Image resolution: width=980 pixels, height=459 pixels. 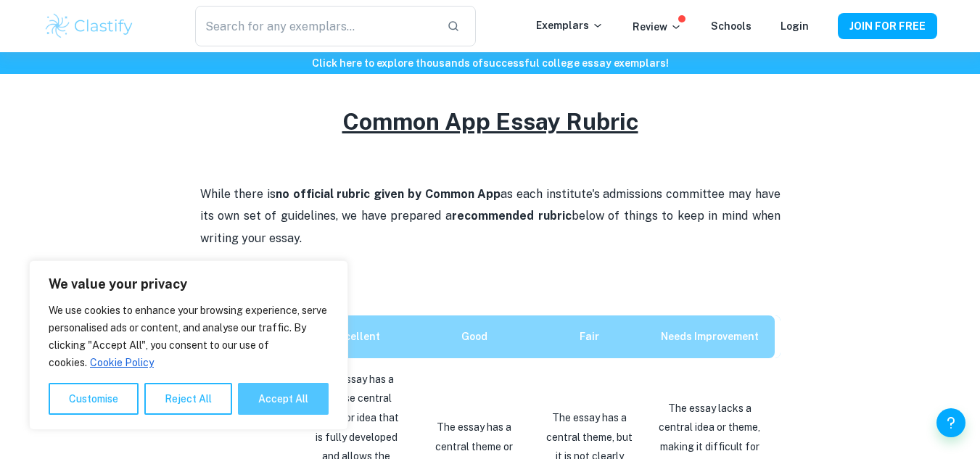 I want to click on p: Good, so click(x=474, y=336).